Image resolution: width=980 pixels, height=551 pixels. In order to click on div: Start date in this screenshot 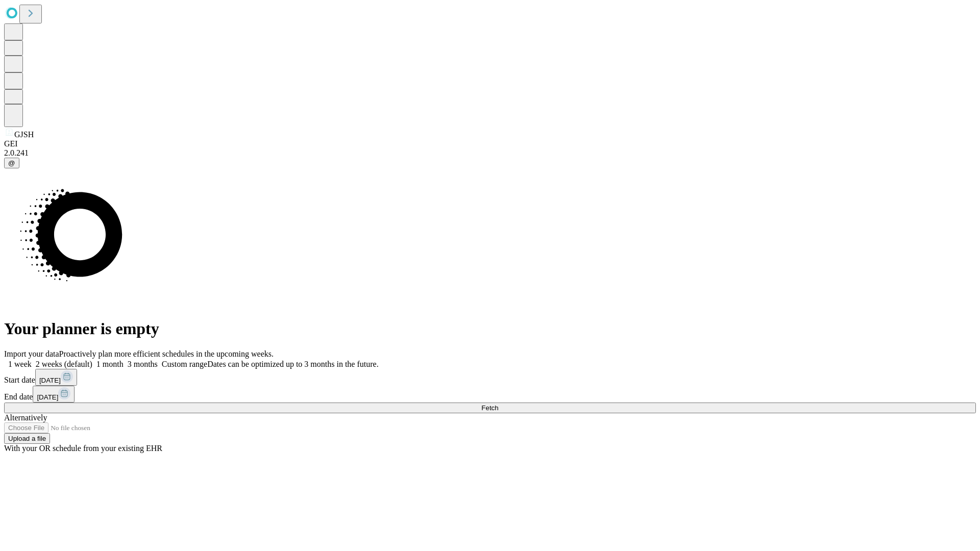, I will do `click(490, 377)`.